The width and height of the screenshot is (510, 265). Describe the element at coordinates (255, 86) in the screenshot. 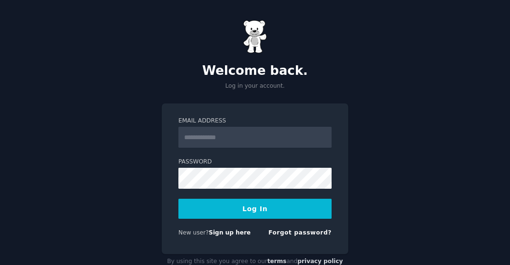

I see `p: Log in your account.` at that location.